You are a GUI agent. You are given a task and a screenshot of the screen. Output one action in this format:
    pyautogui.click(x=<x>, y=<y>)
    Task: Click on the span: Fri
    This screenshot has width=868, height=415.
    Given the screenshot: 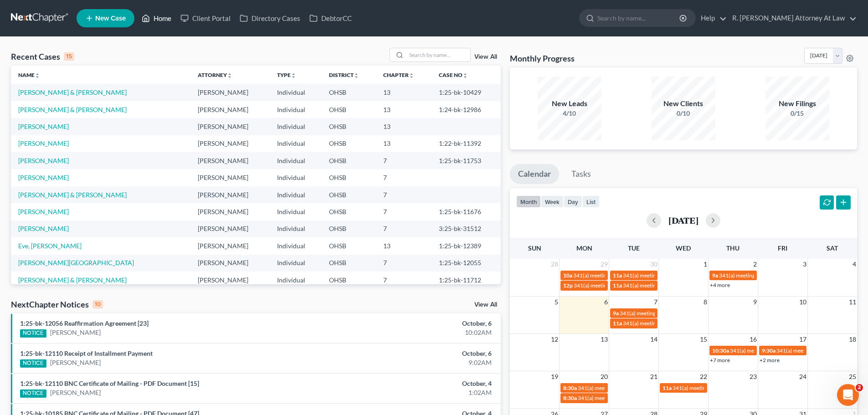 What is the action you would take?
    pyautogui.click(x=783, y=248)
    